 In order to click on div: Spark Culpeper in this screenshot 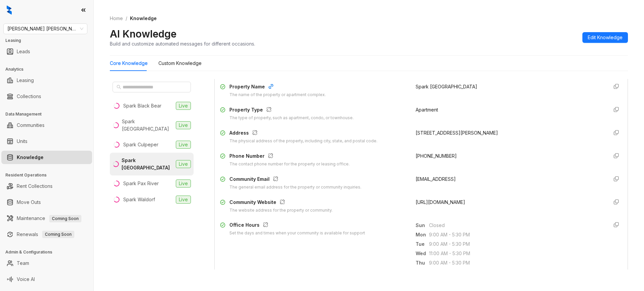, I will do `click(140, 144)`.